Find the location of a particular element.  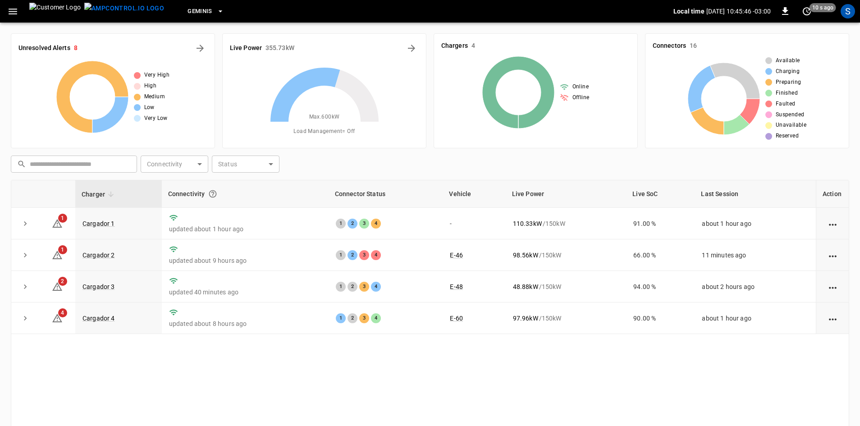

a: 4 is located at coordinates (57, 318).